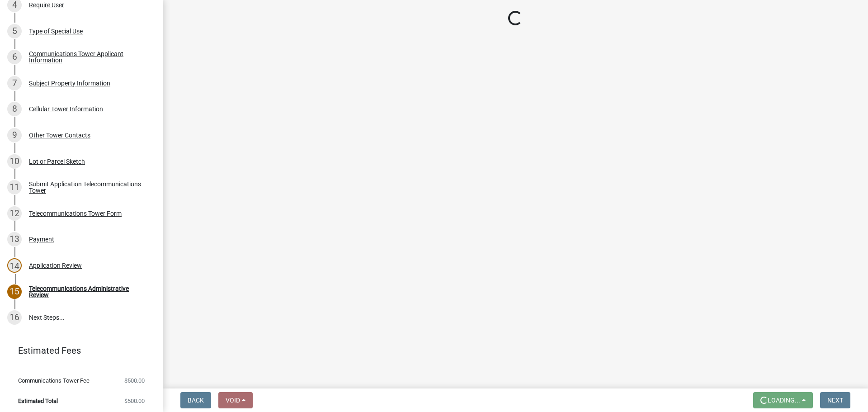 This screenshot has height=412, width=868. Describe the element at coordinates (70, 83) in the screenshot. I see `div: Subject Property Information` at that location.